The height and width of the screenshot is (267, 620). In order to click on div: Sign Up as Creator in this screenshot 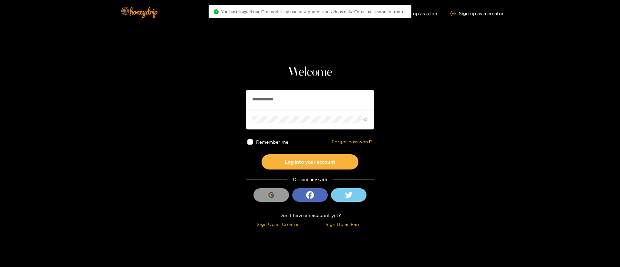, I will do `click(278, 224)`.